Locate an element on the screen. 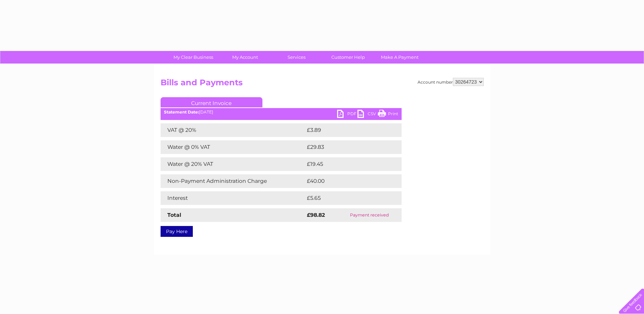 The height and width of the screenshot is (314, 644). td: £19.45 is located at coordinates (347, 164).